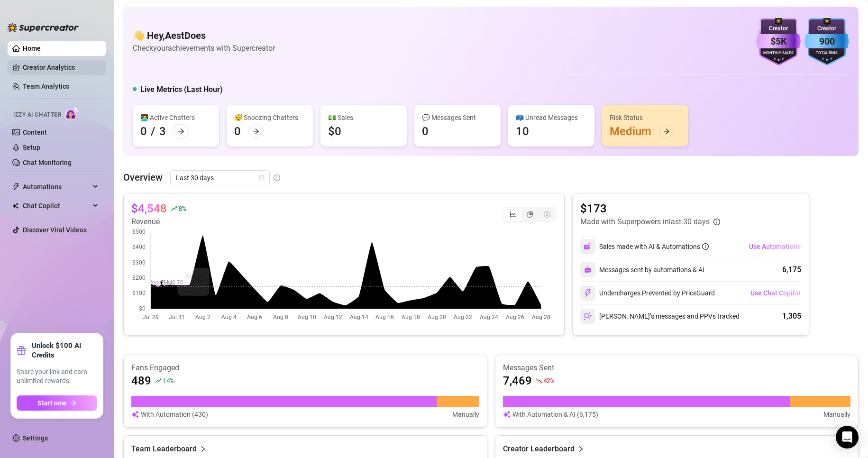 The height and width of the screenshot is (458, 868). What do you see at coordinates (555, 414) in the screenshot?
I see `article: With Automation & AI (6,175)` at bounding box center [555, 414].